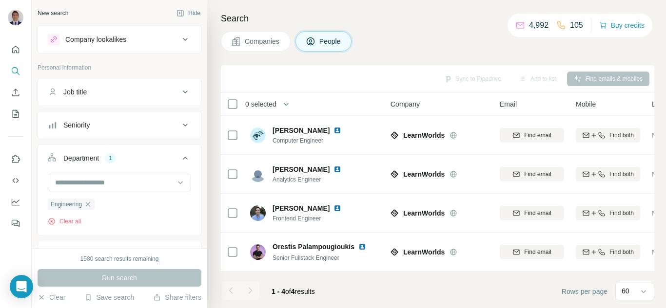  I want to click on span: results, so click(293, 292).